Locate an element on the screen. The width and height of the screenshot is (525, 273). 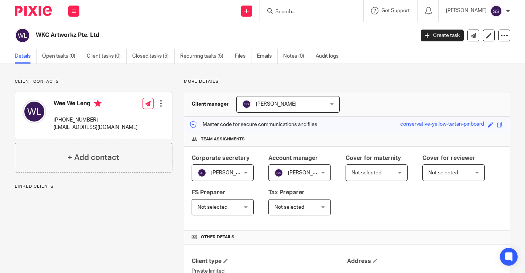
a: Recurring tasks (5) is located at coordinates (205, 56).